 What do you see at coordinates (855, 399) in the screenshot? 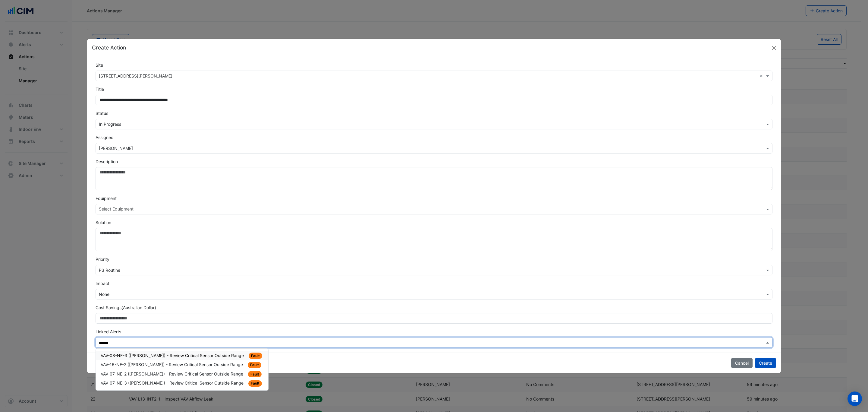
I see `div: Open Intercom Messenger` at bounding box center [855, 399].